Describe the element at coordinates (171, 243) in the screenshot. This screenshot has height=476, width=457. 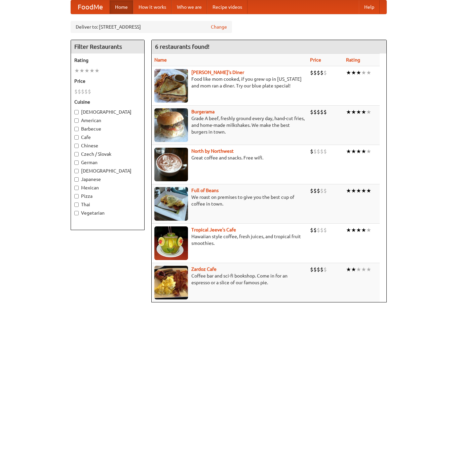
I see `img: jeeves.jpg` at that location.